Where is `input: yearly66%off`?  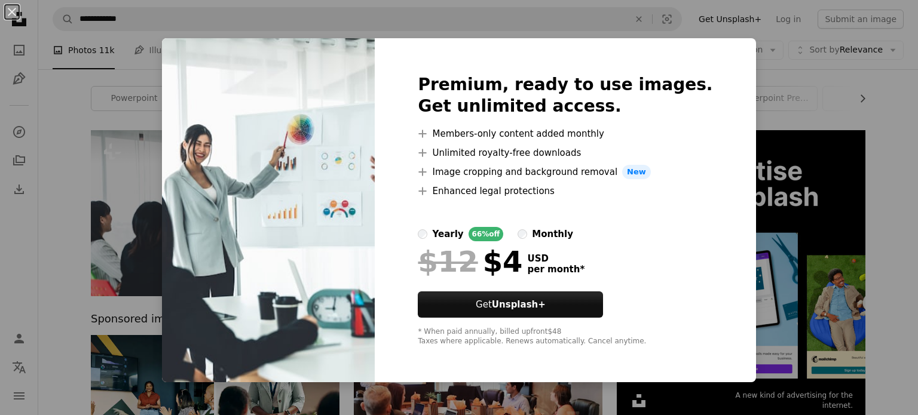
input: yearly66%off is located at coordinates (422, 234).